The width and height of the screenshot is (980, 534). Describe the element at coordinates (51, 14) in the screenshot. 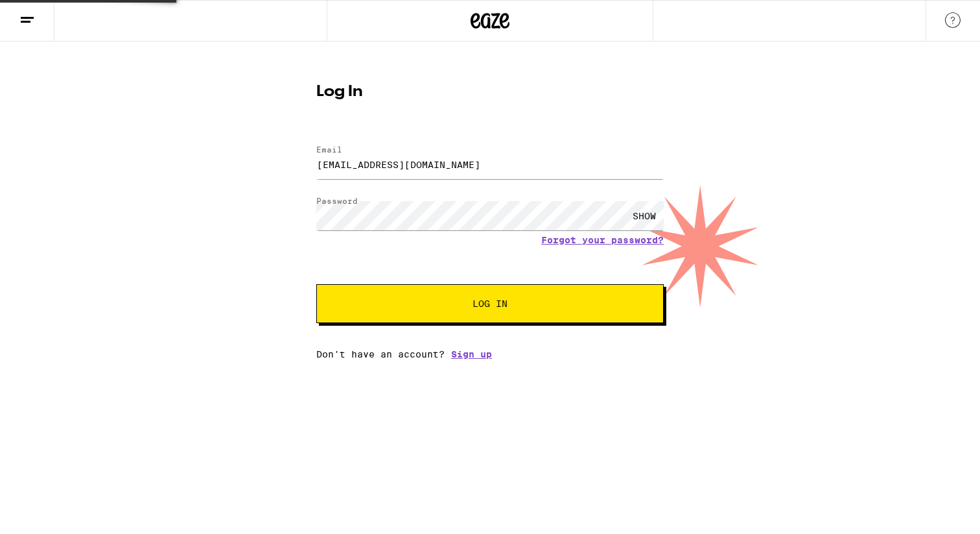

I see `span: Hi. Need any help?` at that location.